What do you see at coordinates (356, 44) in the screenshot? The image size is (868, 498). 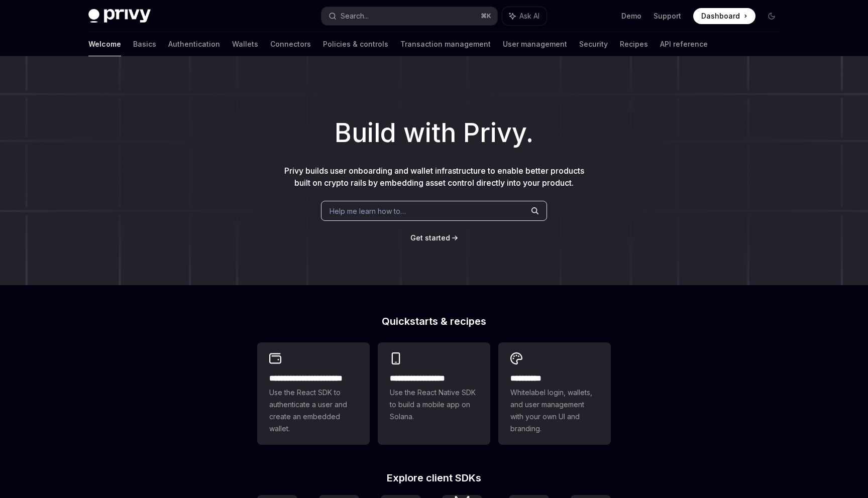 I see `a: Policies & controls` at bounding box center [356, 44].